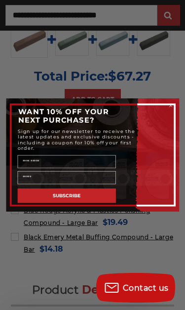 This screenshot has height=310, width=185. What do you see at coordinates (66, 195) in the screenshot?
I see `button: SUBSCRIBE` at bounding box center [66, 195].